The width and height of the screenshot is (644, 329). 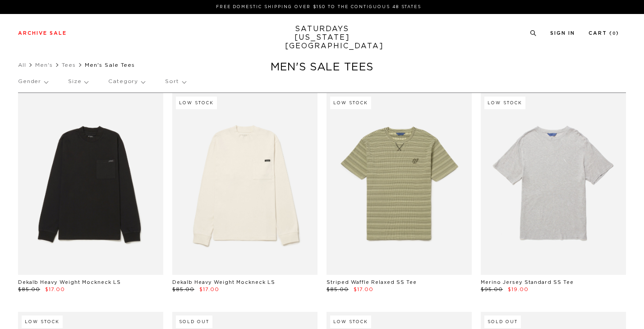 What do you see at coordinates (518, 289) in the screenshot?
I see `span: $19.00` at bounding box center [518, 289].